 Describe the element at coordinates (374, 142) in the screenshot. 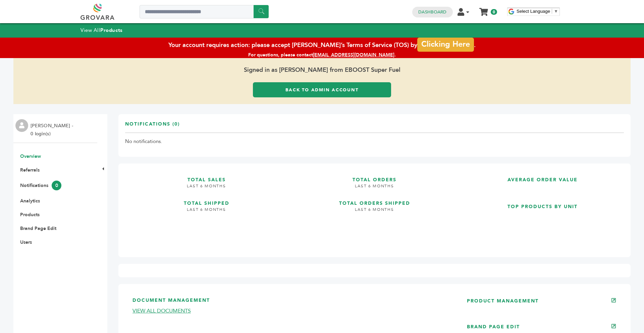

I see `td: No notifications.` at that location.